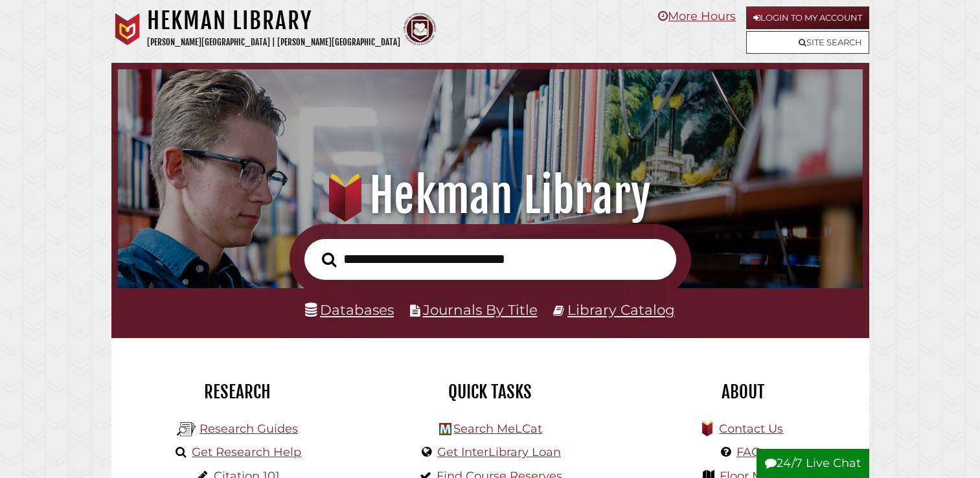 The height and width of the screenshot is (478, 980). What do you see at coordinates (349, 310) in the screenshot?
I see `a: Databases` at bounding box center [349, 310].